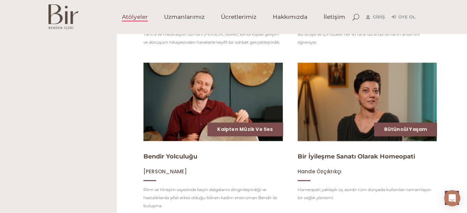  What do you see at coordinates (403, 17) in the screenshot?
I see `a: Üye Ol` at bounding box center [403, 17].